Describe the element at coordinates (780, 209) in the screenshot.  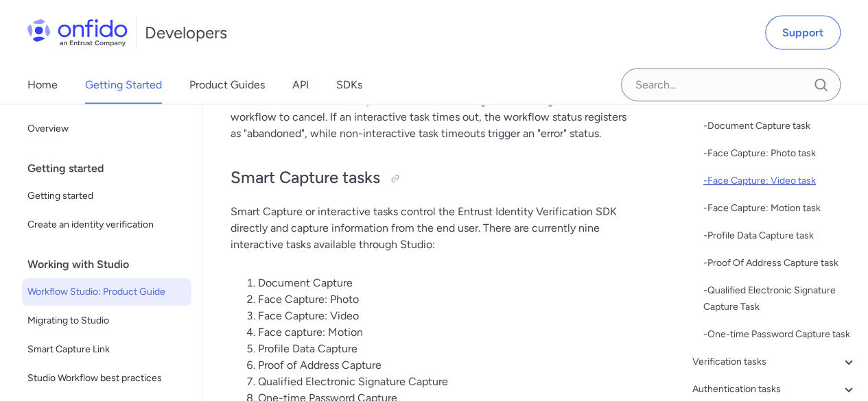
I see `div: - Face Capture: Motion task` at that location.